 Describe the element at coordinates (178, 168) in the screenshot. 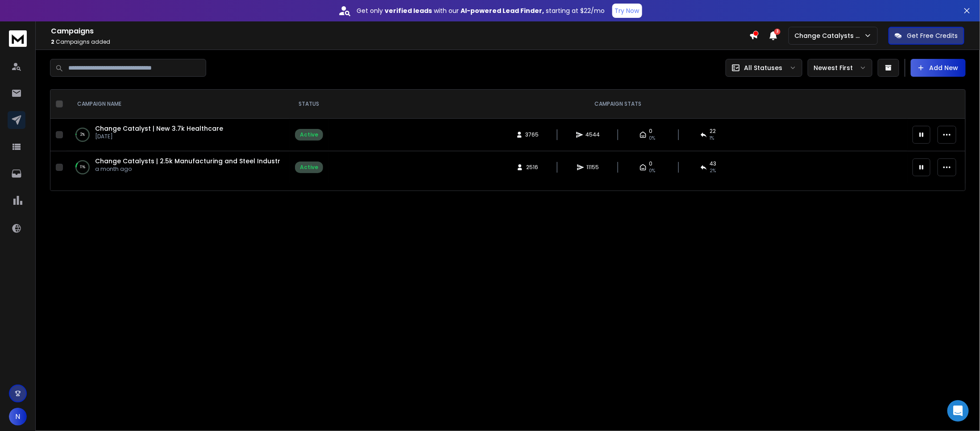

I see `td: 11%Change Catalysts | 2.5k Manufacturing and Steel Industriesa month ago` at that location.